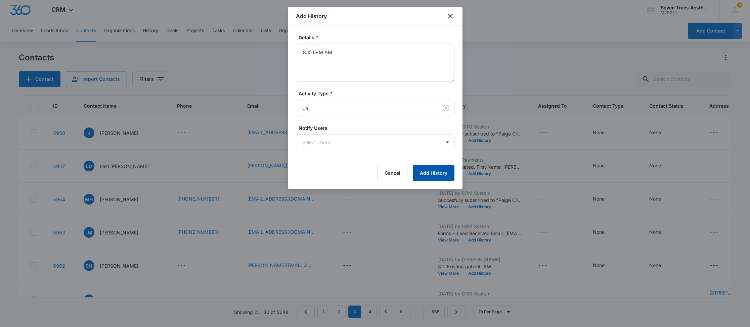  I want to click on label: Details, so click(378, 37).